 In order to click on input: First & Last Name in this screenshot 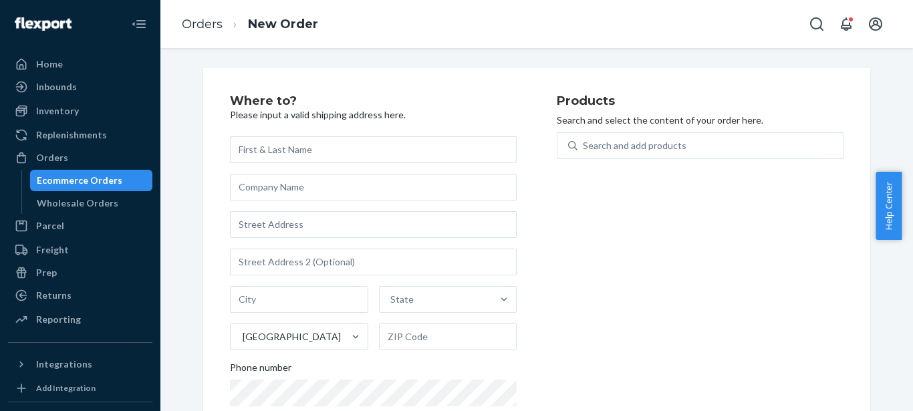, I will do `click(373, 150)`.